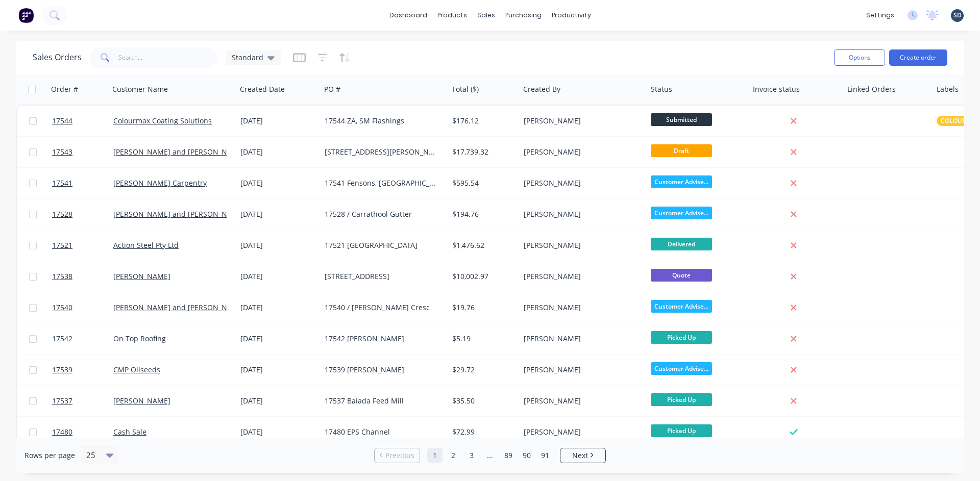 This screenshot has height=481, width=980. Describe the element at coordinates (661, 89) in the screenshot. I see `div: Status` at that location.